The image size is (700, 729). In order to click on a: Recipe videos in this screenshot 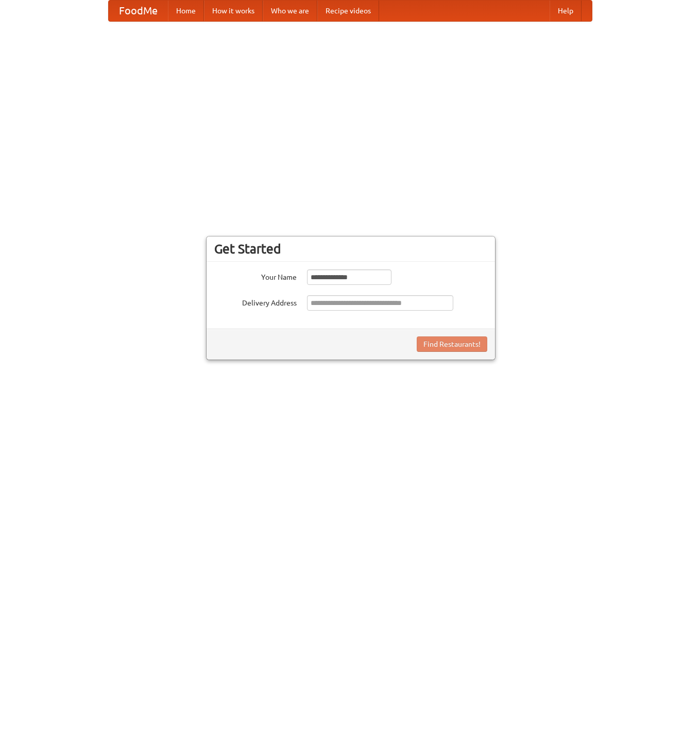, I will do `click(348, 10)`.